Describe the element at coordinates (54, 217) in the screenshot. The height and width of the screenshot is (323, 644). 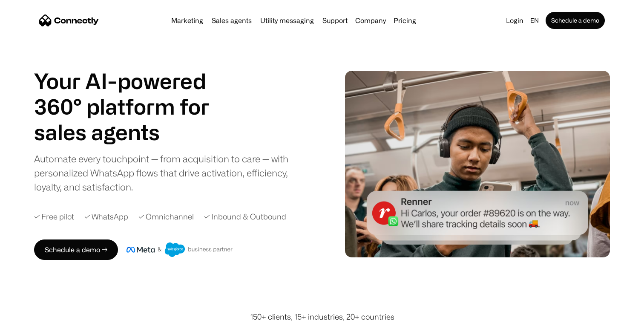
I see `div: ✓ Free pilot` at that location.